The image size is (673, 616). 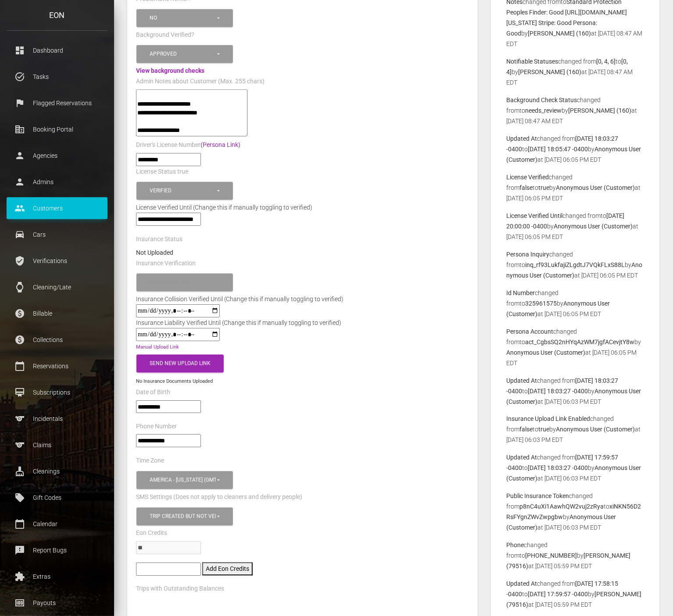 I want to click on a: Manual Upload Link, so click(x=157, y=347).